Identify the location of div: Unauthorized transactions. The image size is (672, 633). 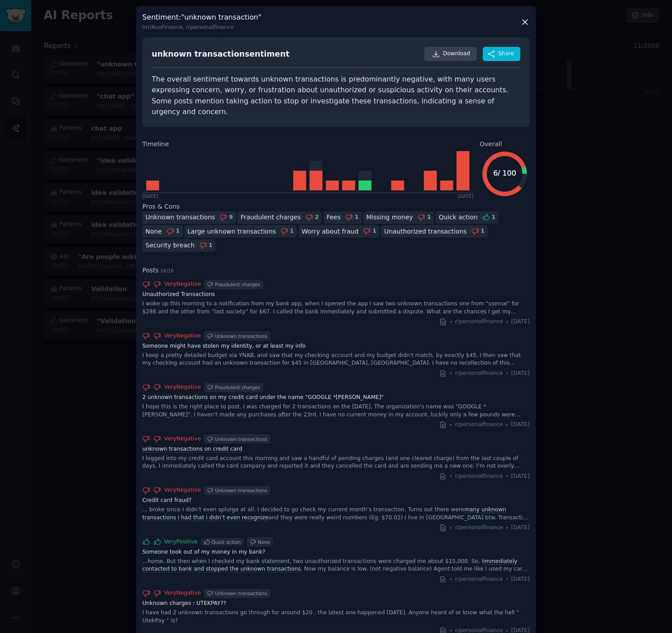
(425, 231).